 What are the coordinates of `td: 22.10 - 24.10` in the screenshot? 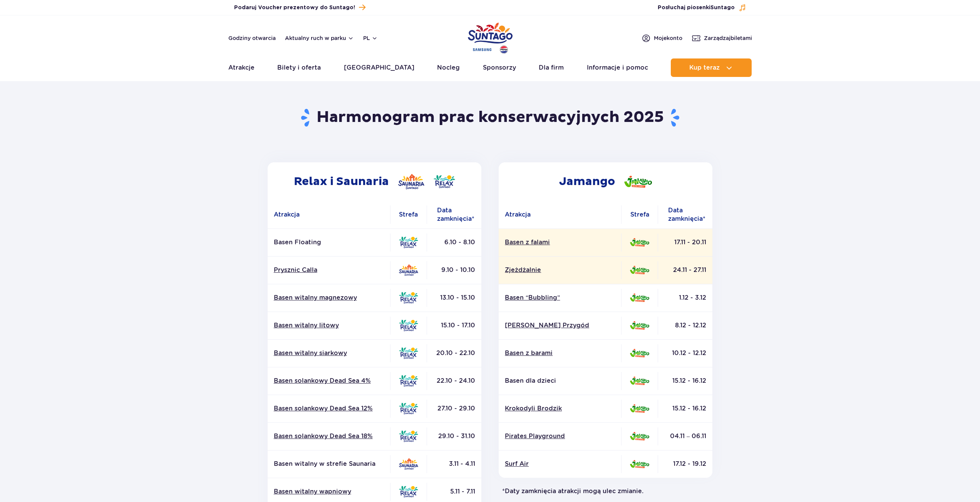 It's located at (454, 381).